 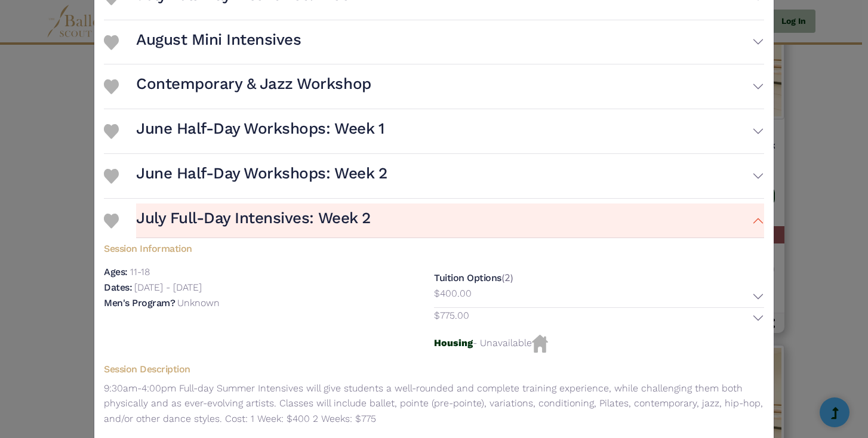 I want to click on p: - Unavailable, so click(x=599, y=344).